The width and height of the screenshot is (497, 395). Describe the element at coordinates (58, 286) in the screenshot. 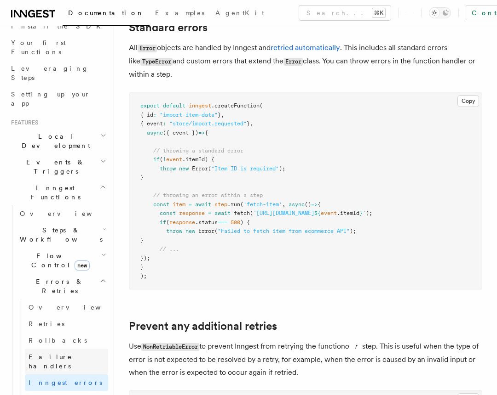

I see `span: Errors & Retries` at that location.